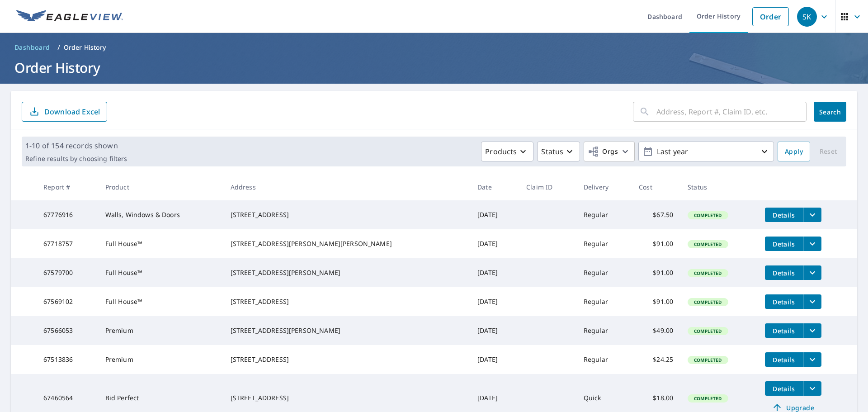 This screenshot has height=412, width=868. Describe the element at coordinates (494, 187) in the screenshot. I see `th: Date` at that location.